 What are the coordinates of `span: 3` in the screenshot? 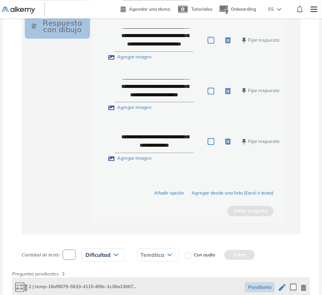 It's located at (63, 273).